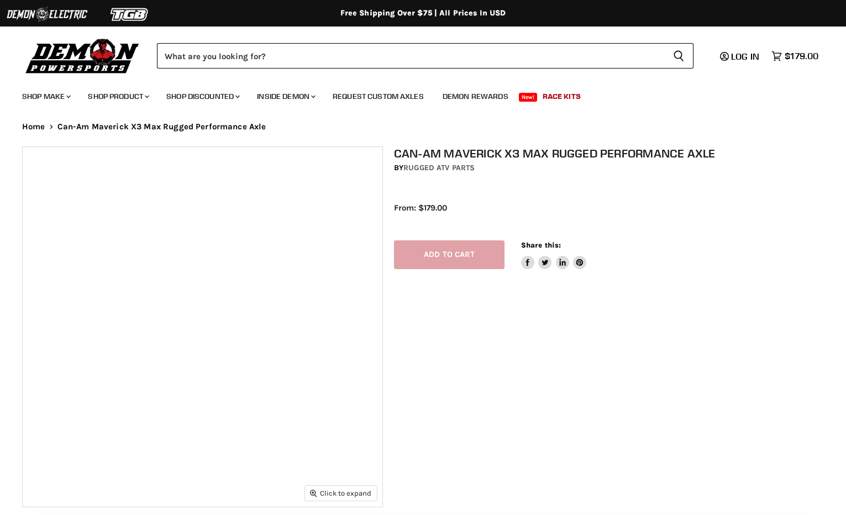  Describe the element at coordinates (45, 96) in the screenshot. I see `a: Shop Make` at that location.